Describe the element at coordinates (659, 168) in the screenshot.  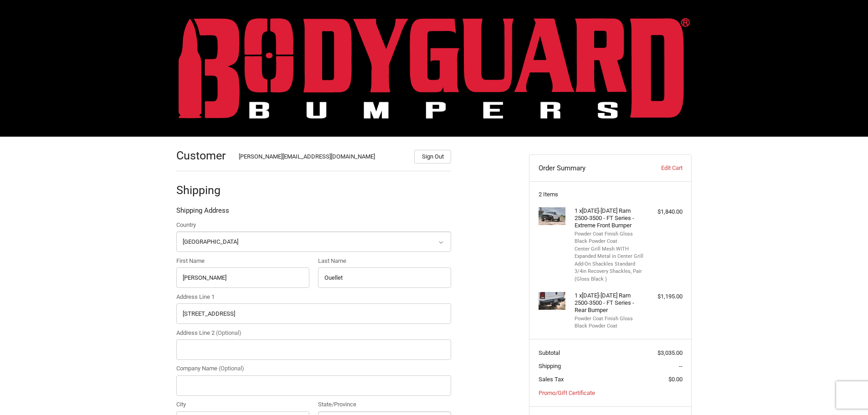
I see `a: Edit Cart` at that location.